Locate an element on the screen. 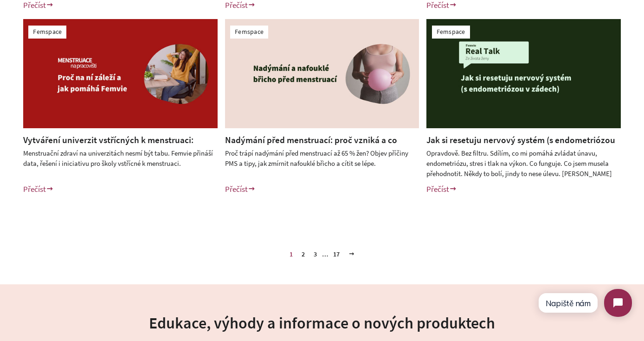 This screenshot has height=341, width=644. img: Nadýmání před menstruací: proč vzniká a co pomáhá při PMS is located at coordinates (322, 73).